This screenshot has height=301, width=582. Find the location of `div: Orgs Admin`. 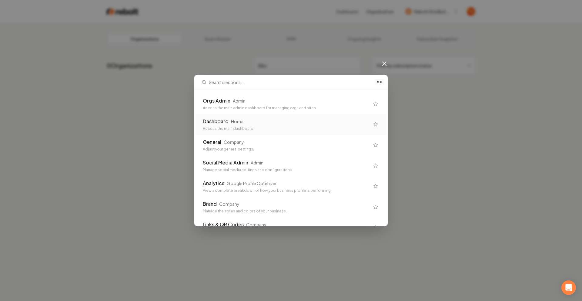

div: Orgs Admin is located at coordinates (216, 101).